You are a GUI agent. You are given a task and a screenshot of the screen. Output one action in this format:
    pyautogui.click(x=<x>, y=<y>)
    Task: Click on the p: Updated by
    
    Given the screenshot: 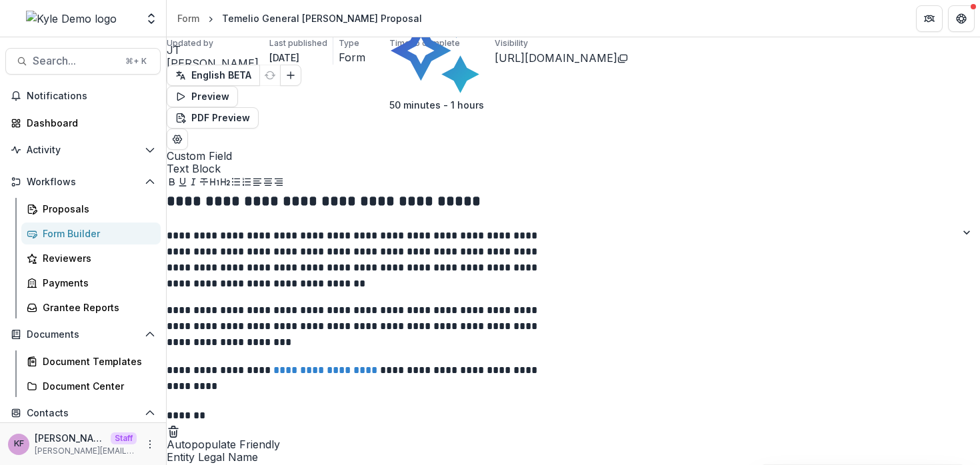 What is the action you would take?
    pyautogui.click(x=190, y=44)
    